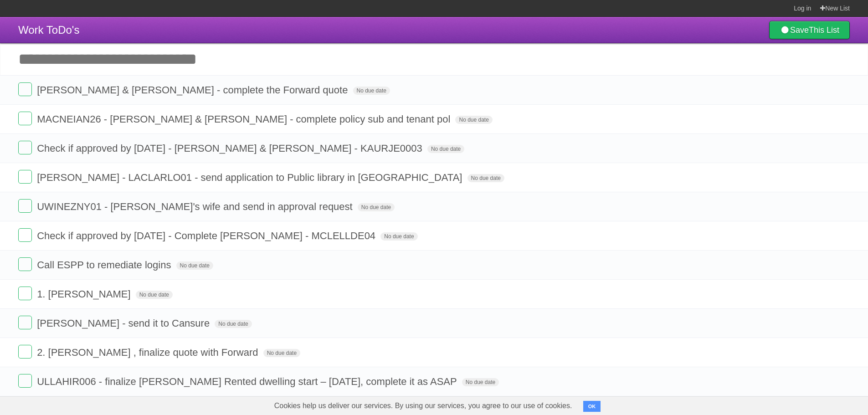 The image size is (868, 415). What do you see at coordinates (423, 406) in the screenshot?
I see `span: Cookies help us deliver our services. By using our services, you agree to our use of cookies.` at bounding box center [423, 406].